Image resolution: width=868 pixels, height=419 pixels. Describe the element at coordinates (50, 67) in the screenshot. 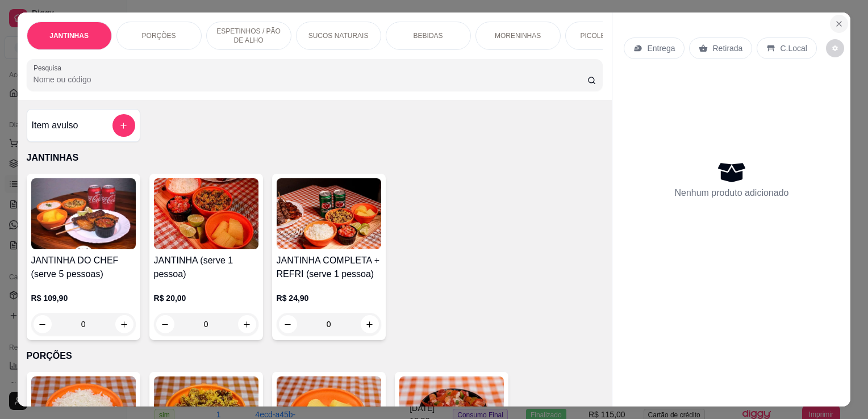

I see `label: Pesquisa` at that location.